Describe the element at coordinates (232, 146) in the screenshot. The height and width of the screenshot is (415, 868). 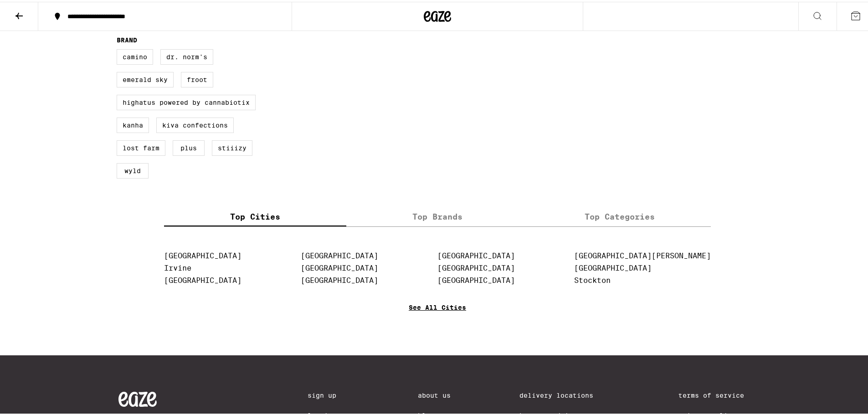
I see `label: STIIIZY` at that location.